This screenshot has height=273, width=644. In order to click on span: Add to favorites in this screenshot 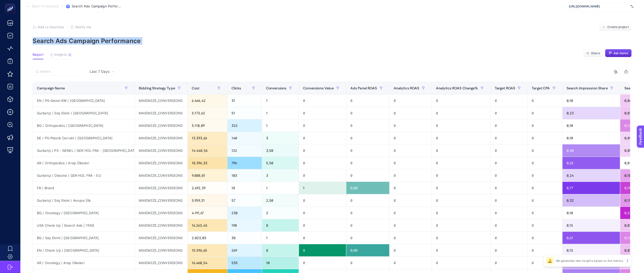, I will do `click(51, 27)`.